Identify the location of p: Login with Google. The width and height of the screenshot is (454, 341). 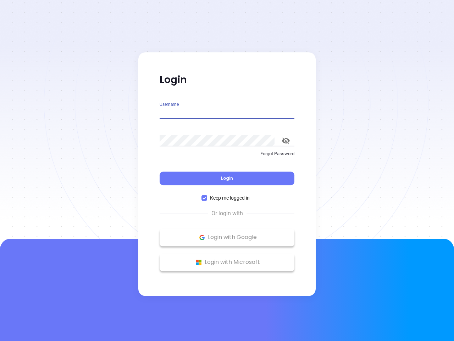
(227, 237).